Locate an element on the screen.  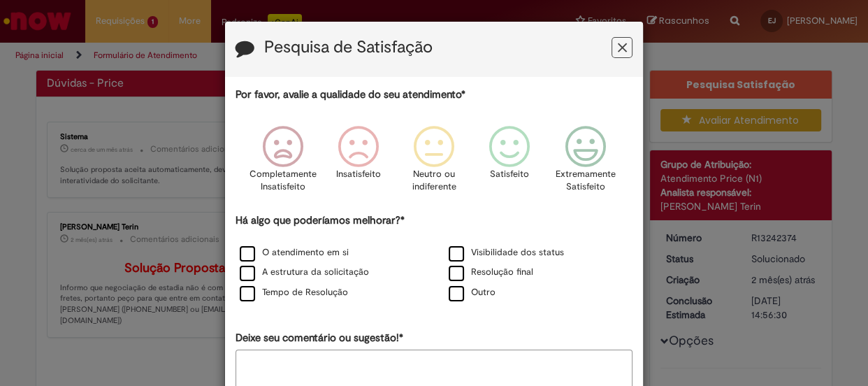
p: Completamente Insatisfeito is located at coordinates (283, 181).